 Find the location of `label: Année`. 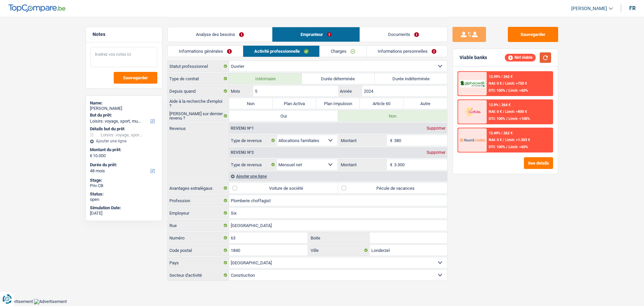

label: Année is located at coordinates (350, 91).